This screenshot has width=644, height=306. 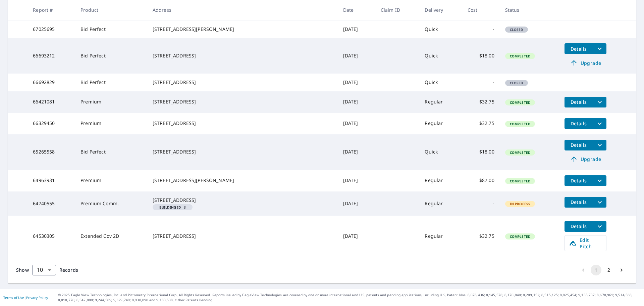 I want to click on div: 10, so click(x=44, y=270).